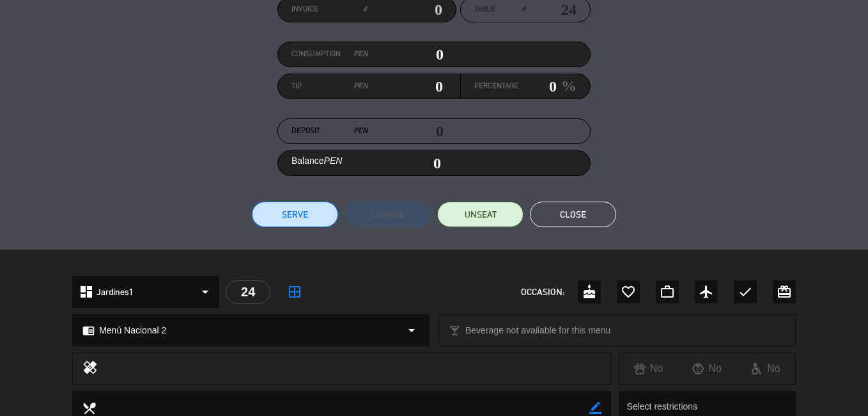 The image size is (868, 416). Describe the element at coordinates (133, 330) in the screenshot. I see `span: Menú Nacional 2` at that location.